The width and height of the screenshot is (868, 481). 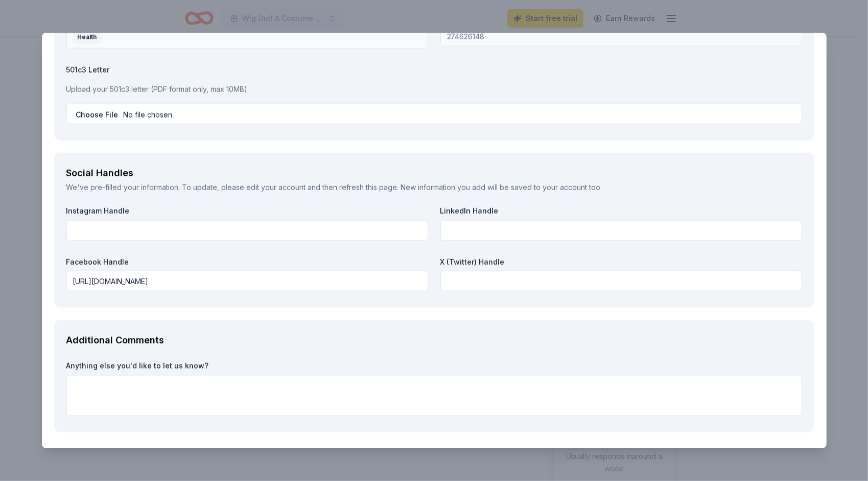 What do you see at coordinates (247, 211) in the screenshot?
I see `label: Instagram Handle` at bounding box center [247, 211].